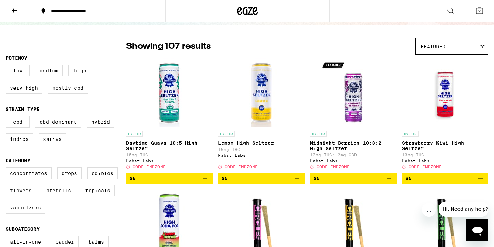 The height and width of the screenshot is (247, 494). I want to click on a: Open page for Daytime Guava 10:5 High Seltzer from Pabst Labs, so click(169, 115).